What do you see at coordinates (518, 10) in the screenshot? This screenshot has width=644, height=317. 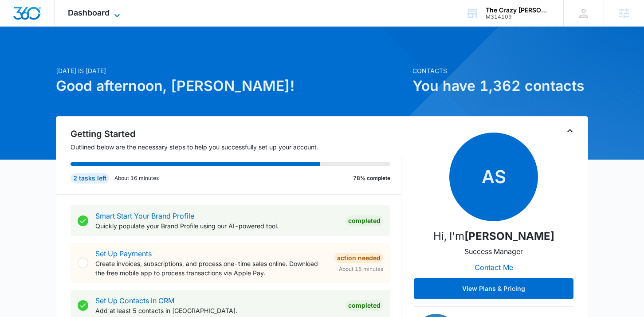 I see `div: account name` at bounding box center [518, 10].